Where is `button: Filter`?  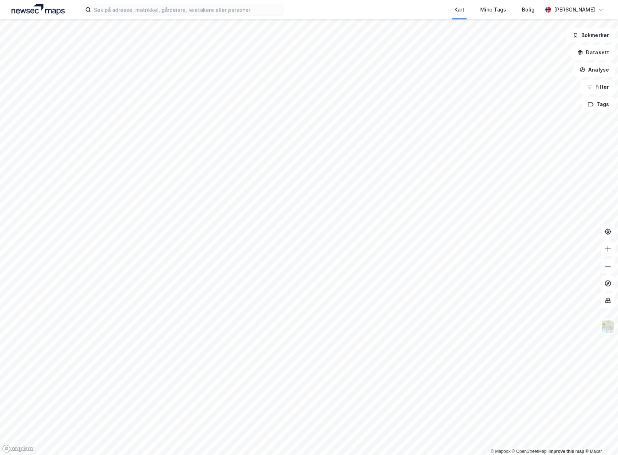
button: Filter is located at coordinates (598, 87).